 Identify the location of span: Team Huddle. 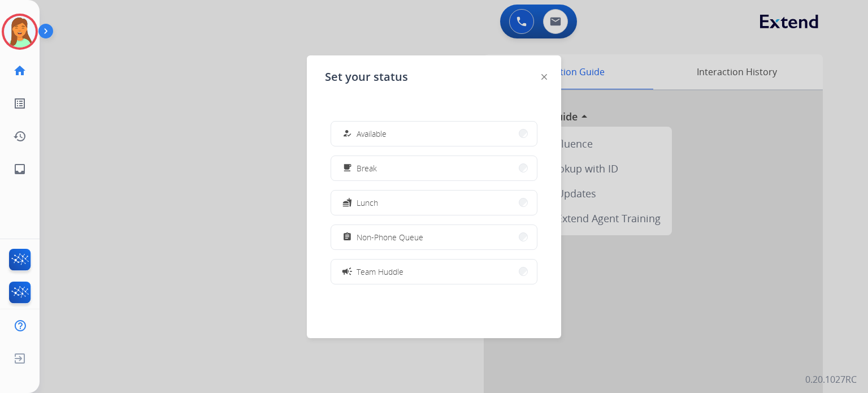
(380, 271).